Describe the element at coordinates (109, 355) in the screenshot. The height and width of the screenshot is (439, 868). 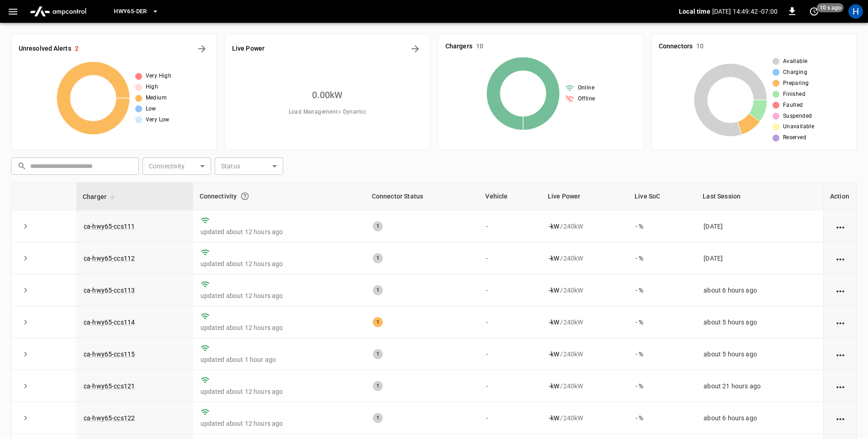
I see `a: ca-hwy65-ccs115` at that location.